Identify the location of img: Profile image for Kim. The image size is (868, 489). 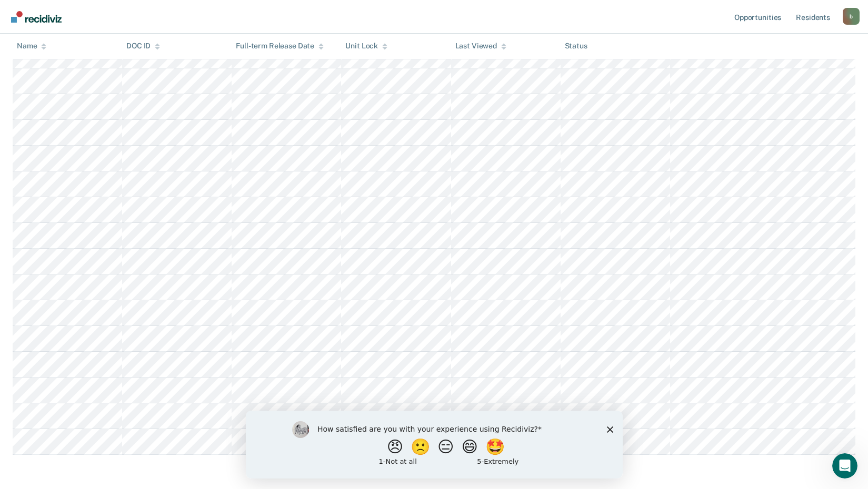
(55, 19).